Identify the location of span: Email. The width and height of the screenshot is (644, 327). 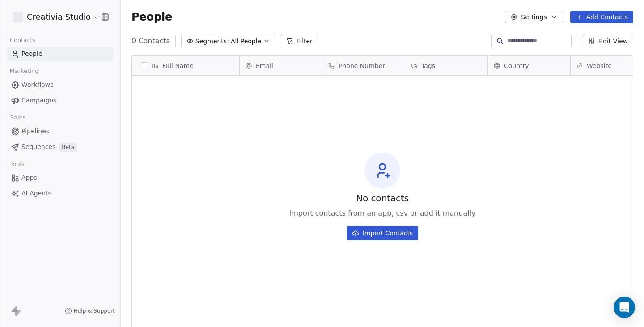
(264, 66).